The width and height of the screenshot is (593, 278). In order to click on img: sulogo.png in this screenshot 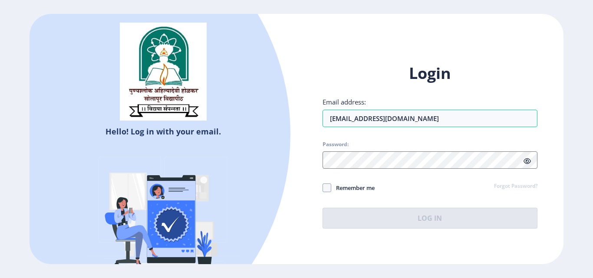, I will do `click(163, 72)`.